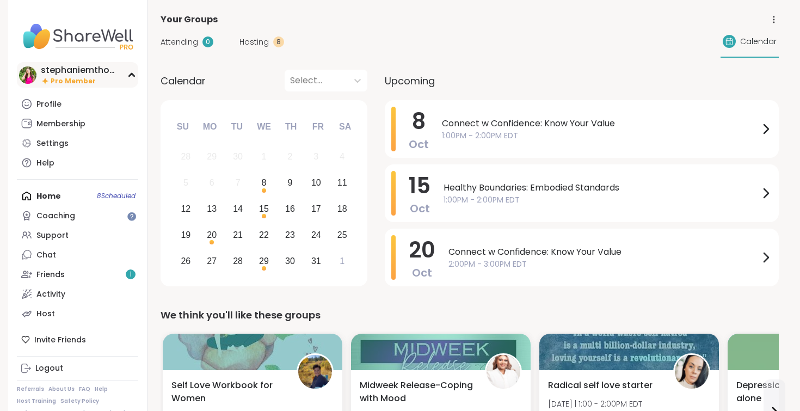  Describe the element at coordinates (212, 182) in the screenshot. I see `div: 6` at that location.